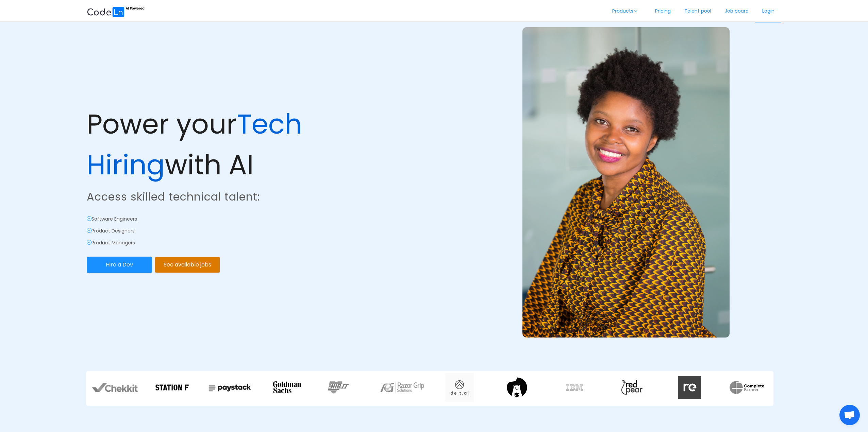  I want to click on button: Hire a Dev, so click(119, 265).